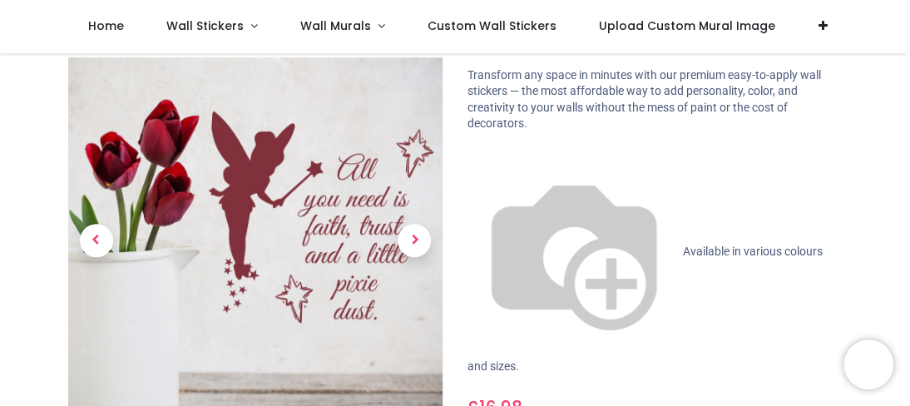  Describe the element at coordinates (645, 309) in the screenshot. I see `span: Available in various colours and sizes.` at that location.